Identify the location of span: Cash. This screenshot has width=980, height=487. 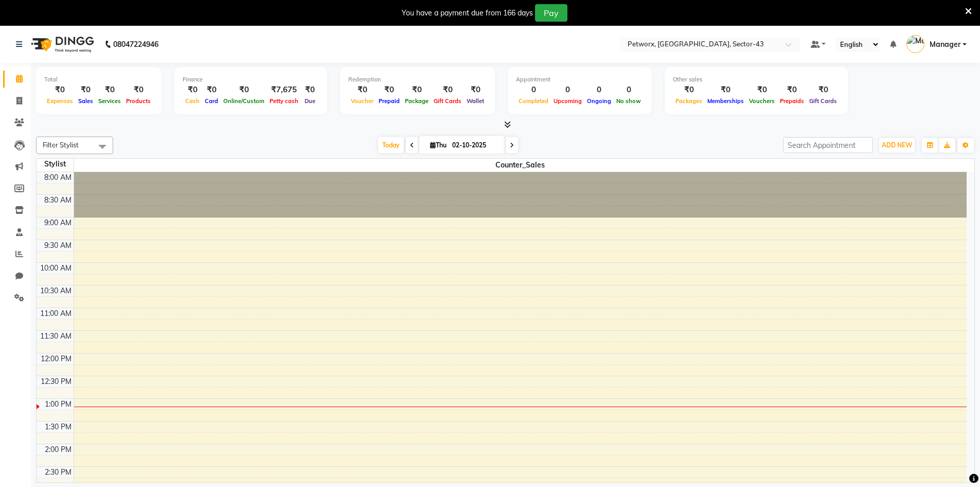
(193, 101).